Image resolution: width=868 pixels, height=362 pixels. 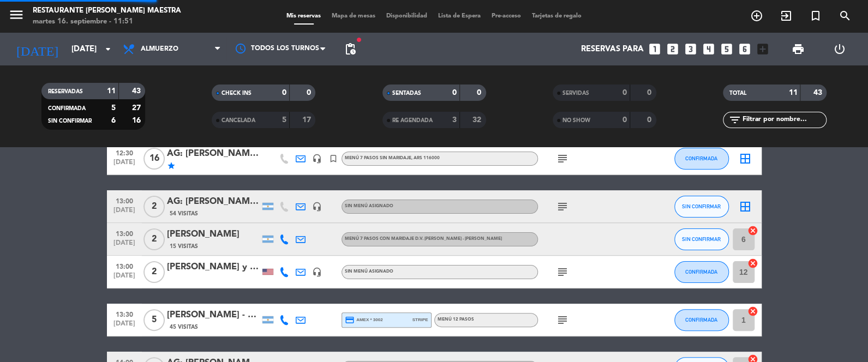 I want to click on span: 13:30, so click(x=124, y=313).